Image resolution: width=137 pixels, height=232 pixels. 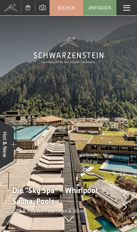 What do you see at coordinates (66, 8) in the screenshot?
I see `span: Buchen` at bounding box center [66, 8].